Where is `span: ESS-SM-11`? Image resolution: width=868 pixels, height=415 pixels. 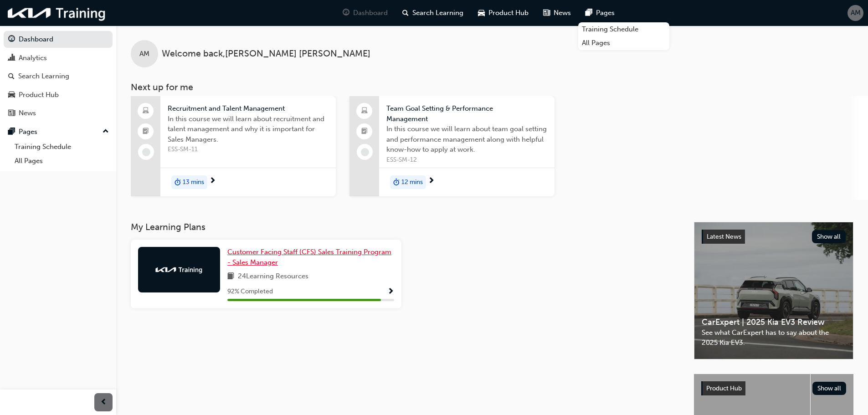 span: ESS-SM-11 is located at coordinates (248, 149).